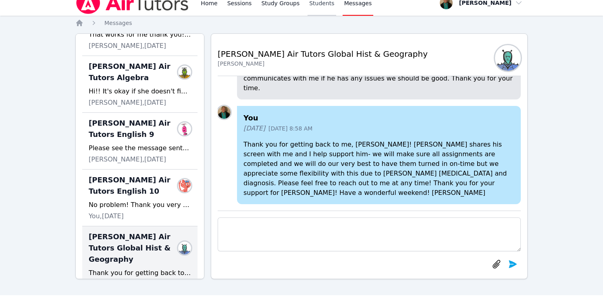 Image resolution: width=603 pixels, height=298 pixels. Describe the element at coordinates (185, 72) in the screenshot. I see `img: Jessica Duell` at that location.